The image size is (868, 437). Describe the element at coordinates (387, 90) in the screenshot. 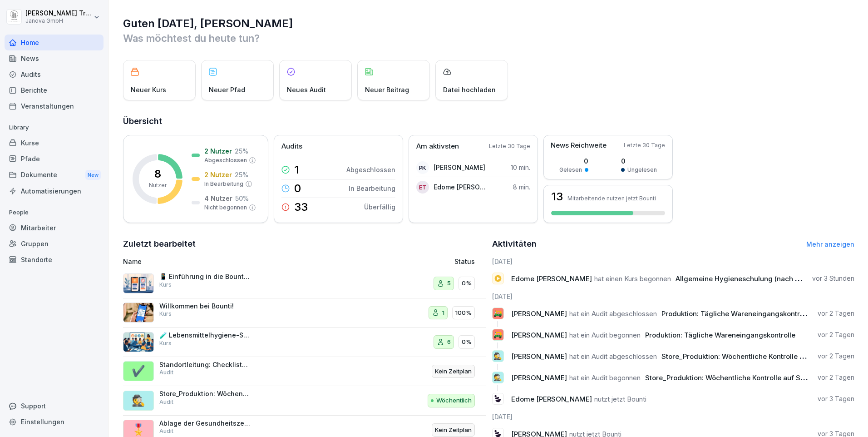

I see `p: Neuer Beitrag` at that location.